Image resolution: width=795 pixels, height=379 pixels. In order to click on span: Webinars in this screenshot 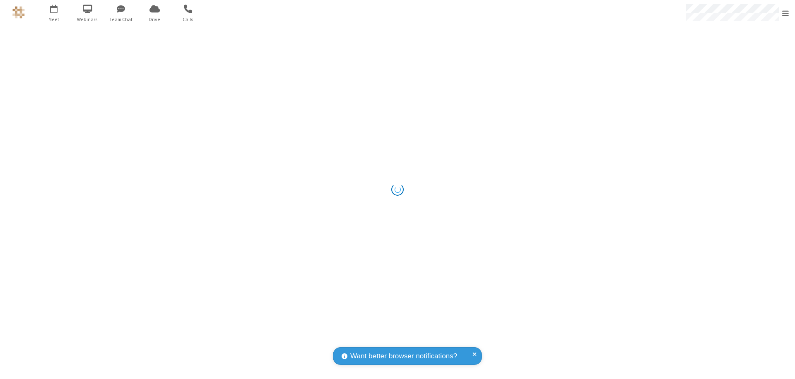, I will do `click(87, 19)`.